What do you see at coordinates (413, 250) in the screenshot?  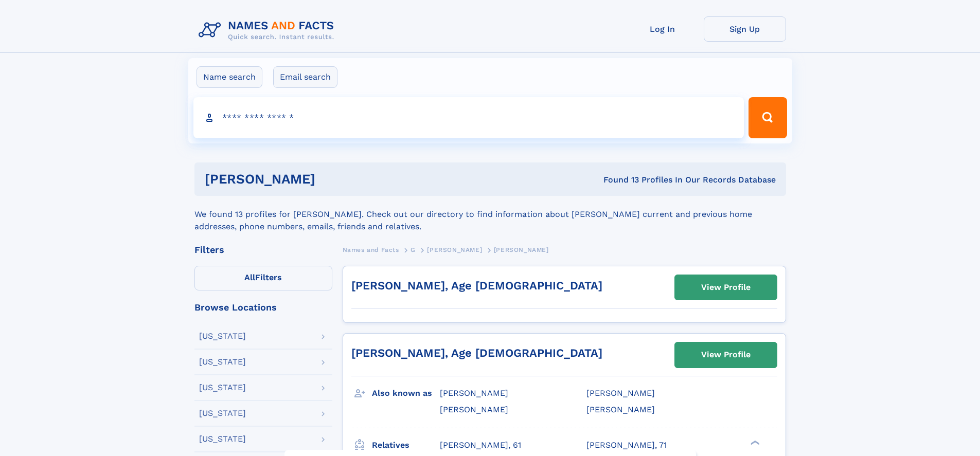 I see `a: G` at bounding box center [413, 250].